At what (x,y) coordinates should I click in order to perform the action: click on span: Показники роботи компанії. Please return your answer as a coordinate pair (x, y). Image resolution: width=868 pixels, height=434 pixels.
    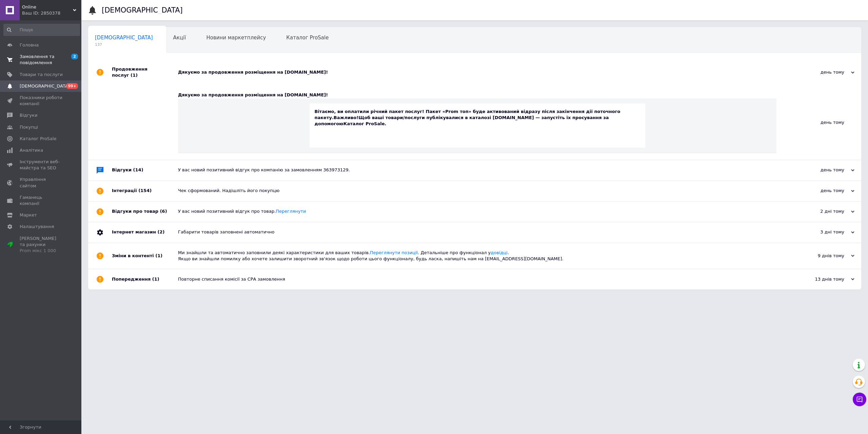
    Looking at the image, I should click on (41, 100).